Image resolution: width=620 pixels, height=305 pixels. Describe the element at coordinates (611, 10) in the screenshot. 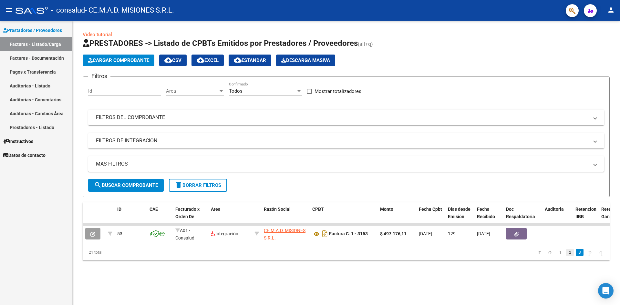

I see `mat-icon: person` at that location.